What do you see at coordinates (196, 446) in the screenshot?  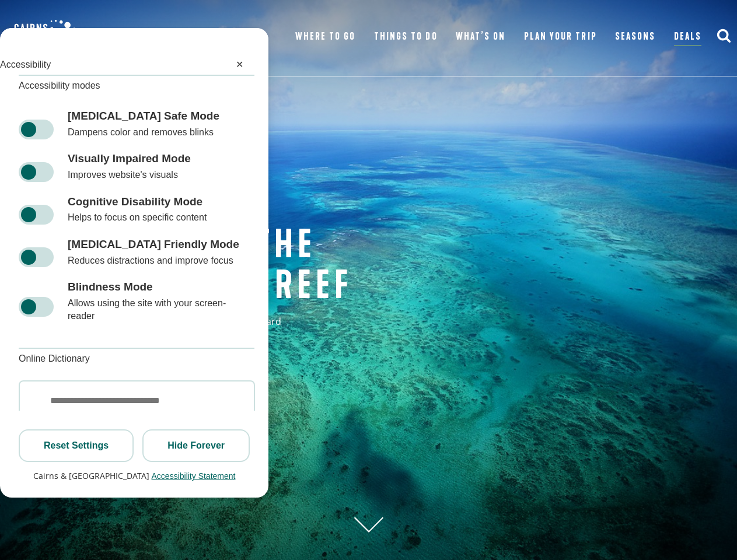 I see `button: Hide Forever` at bounding box center [196, 446].